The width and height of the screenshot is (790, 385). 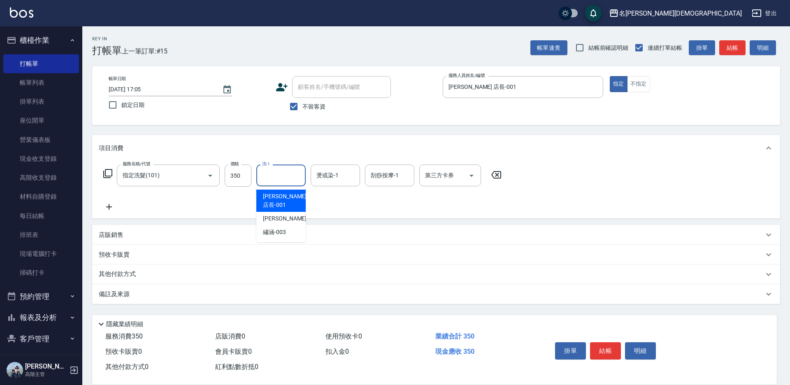 What do you see at coordinates (111, 148) in the screenshot?
I see `p: 項目消費` at bounding box center [111, 148].